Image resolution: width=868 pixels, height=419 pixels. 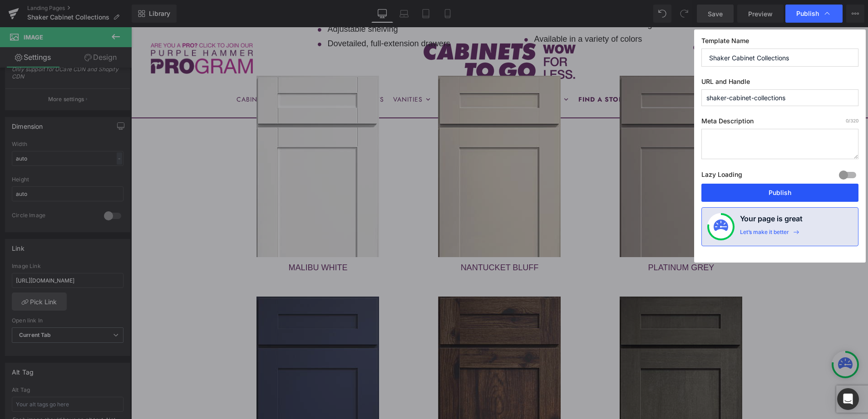 I want to click on a: PLATINUM GREY, so click(x=550, y=240).